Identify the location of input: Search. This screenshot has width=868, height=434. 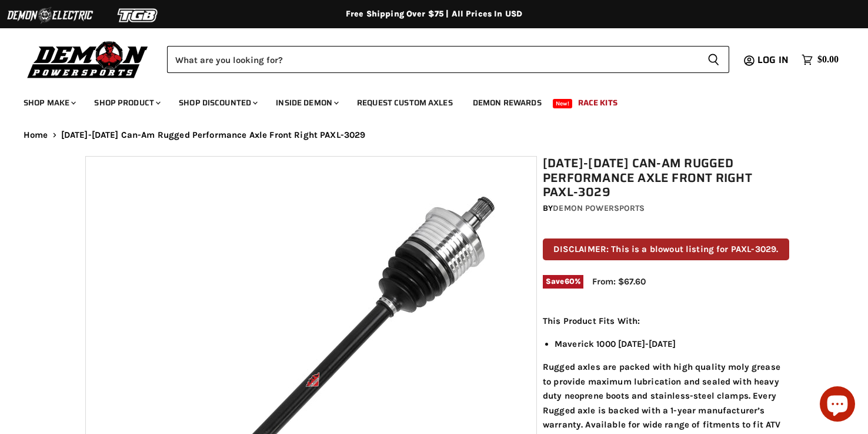
(432, 60).